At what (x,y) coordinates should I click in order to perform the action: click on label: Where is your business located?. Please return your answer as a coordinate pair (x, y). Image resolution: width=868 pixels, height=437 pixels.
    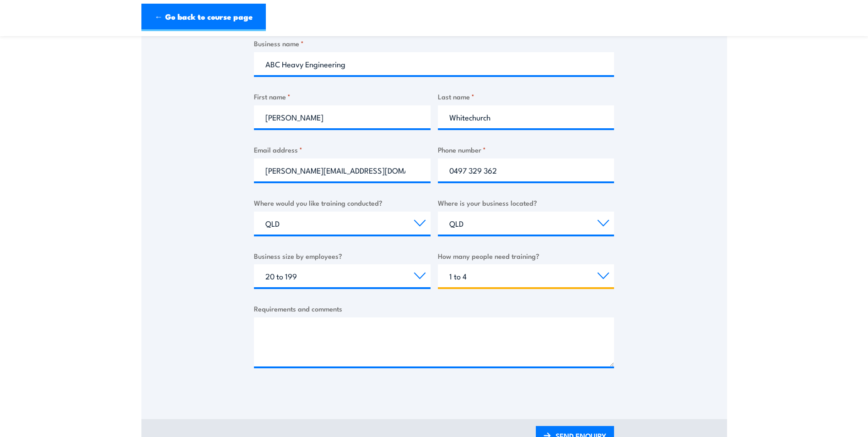
    Looking at the image, I should click on (526, 202).